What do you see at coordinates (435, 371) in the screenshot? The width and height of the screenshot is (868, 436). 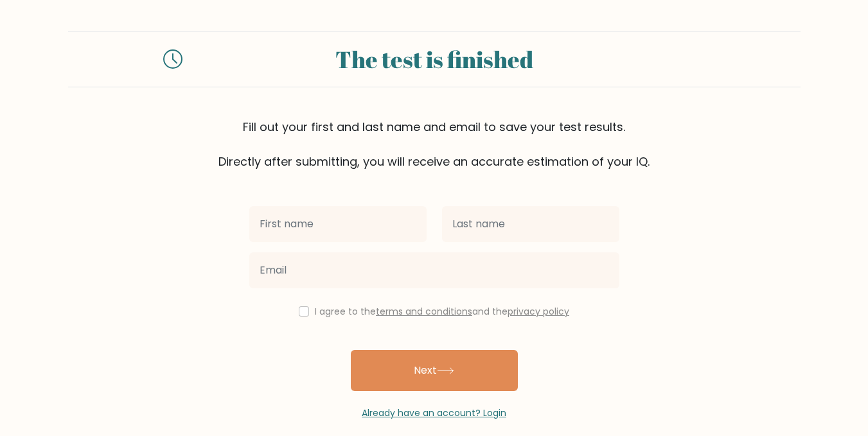 I see `button: Next` at bounding box center [435, 371].